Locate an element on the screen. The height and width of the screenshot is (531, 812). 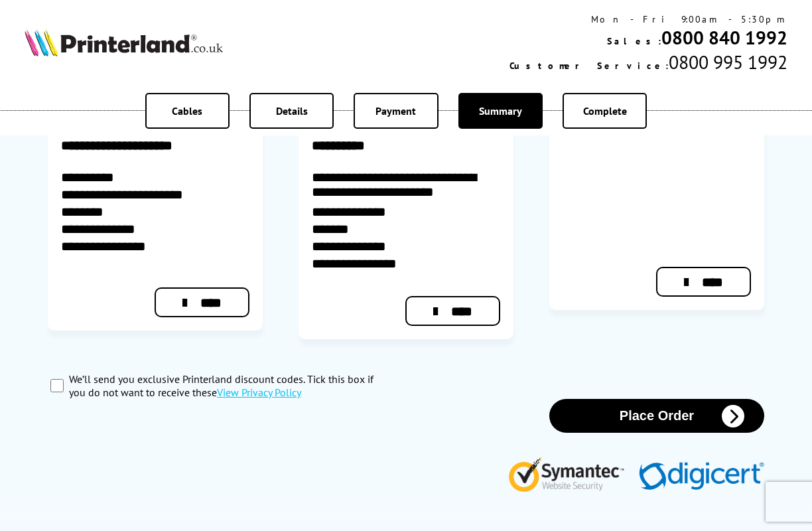
img: Printerland Logo is located at coordinates (123, 42).